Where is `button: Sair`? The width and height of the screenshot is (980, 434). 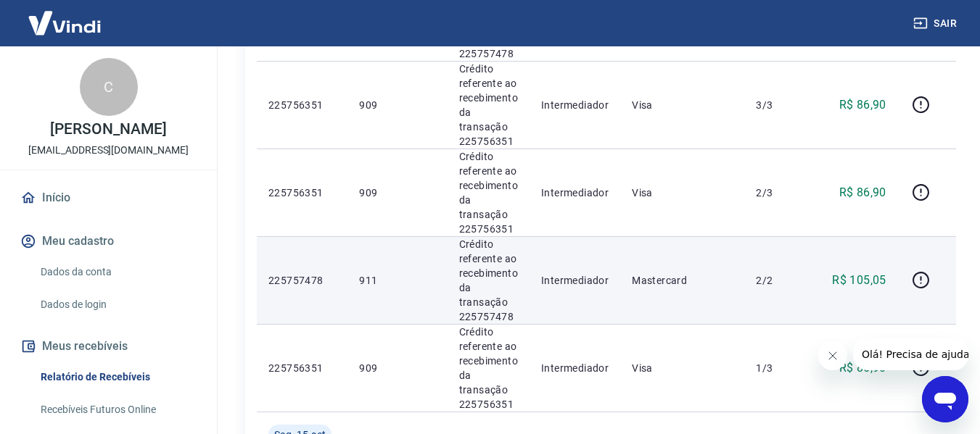
button: Sair is located at coordinates (936, 23).